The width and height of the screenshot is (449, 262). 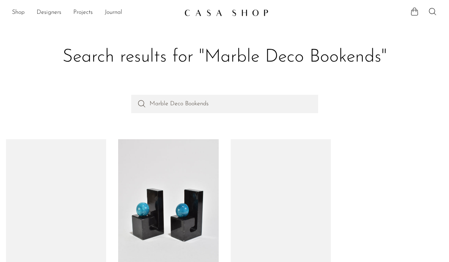 What do you see at coordinates (225, 104) in the screenshot?
I see `input: Perform a search` at bounding box center [225, 104].